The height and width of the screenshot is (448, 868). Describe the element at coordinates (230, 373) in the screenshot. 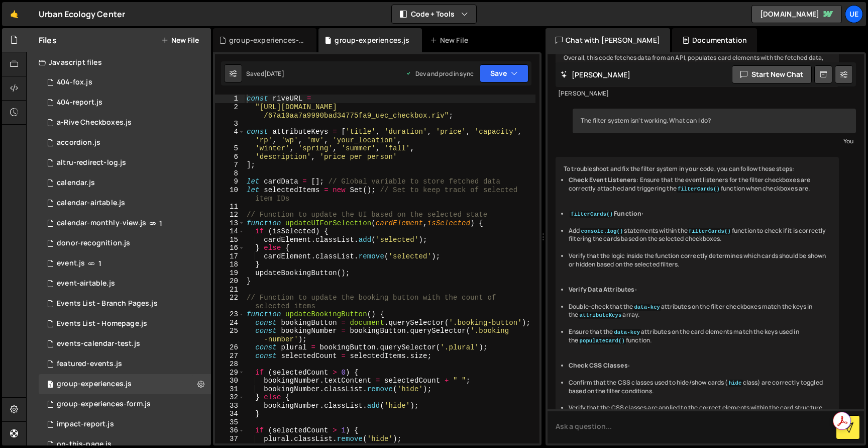

I see `div: 29` at that location.